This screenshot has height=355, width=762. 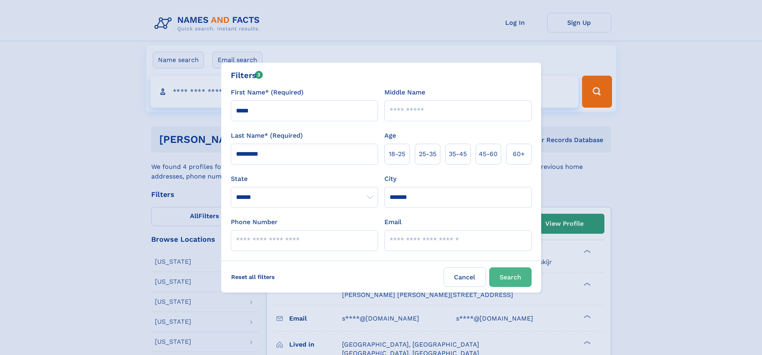 What do you see at coordinates (267, 136) in the screenshot?
I see `label: Last Name* (Required)` at bounding box center [267, 136].